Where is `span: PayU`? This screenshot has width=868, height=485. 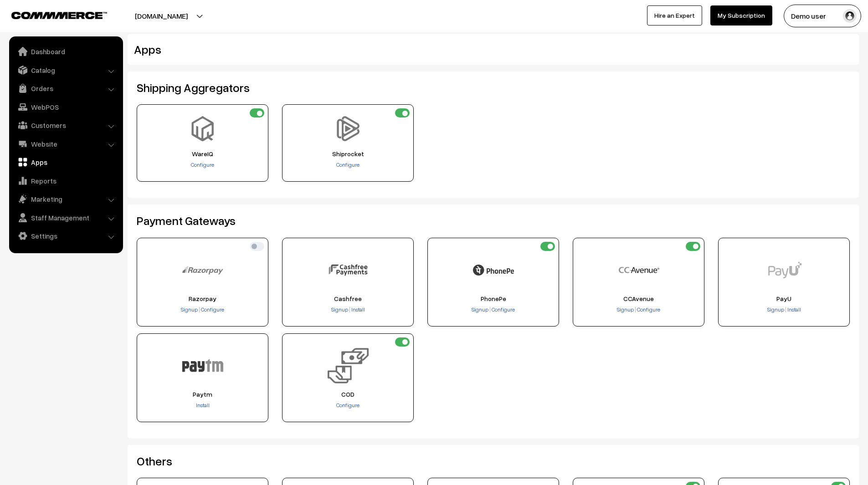
span: PayU is located at coordinates (783, 299).